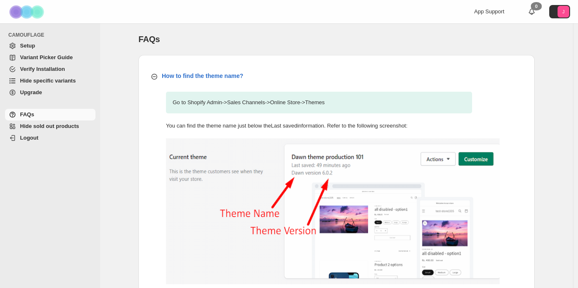 Image resolution: width=578 pixels, height=288 pixels. Describe the element at coordinates (50, 126) in the screenshot. I see `span: Hide sold out products` at that location.